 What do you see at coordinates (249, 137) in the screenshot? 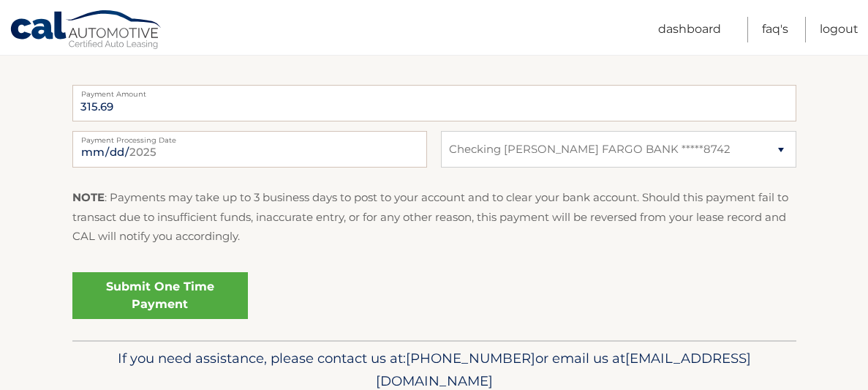
I see `label: Payment Processing Date` at bounding box center [249, 137].